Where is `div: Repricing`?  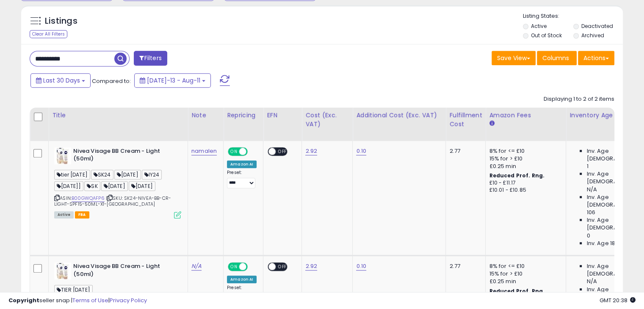
div: Repricing is located at coordinates (243, 115).